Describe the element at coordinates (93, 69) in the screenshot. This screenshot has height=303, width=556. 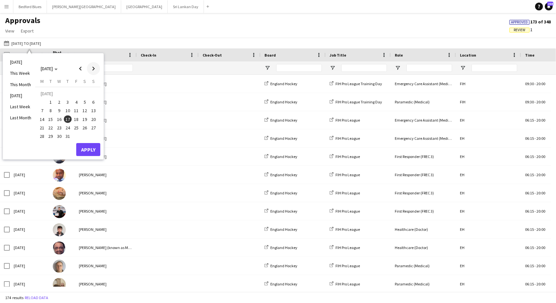
I see `button: Next month` at that location.